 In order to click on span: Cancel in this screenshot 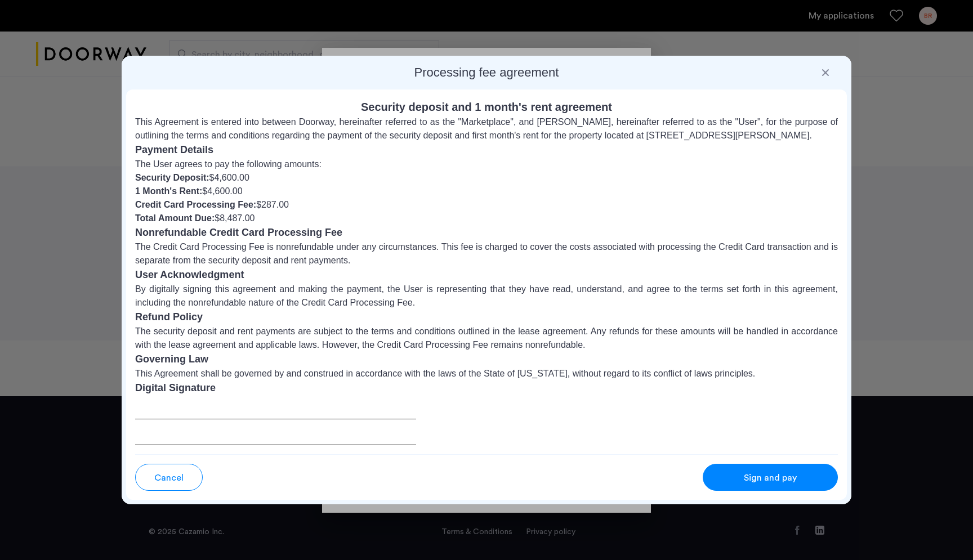, I will do `click(169, 478)`.